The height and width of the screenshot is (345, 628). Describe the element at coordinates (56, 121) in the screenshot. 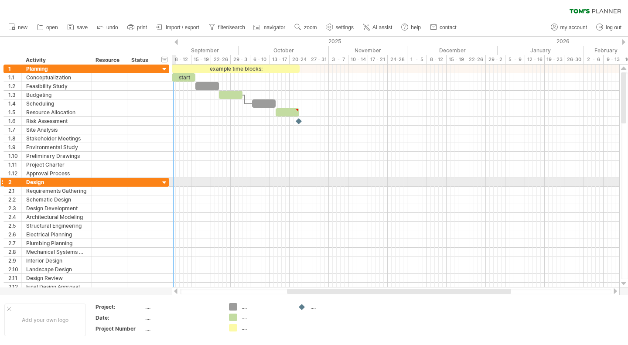

I see `div: Risk Assessment` at that location.